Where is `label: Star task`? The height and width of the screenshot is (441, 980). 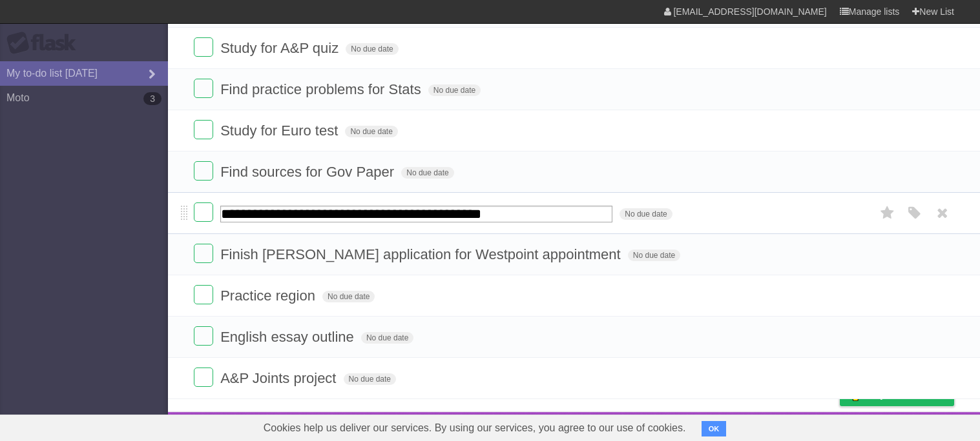
label: Star task is located at coordinates (887, 213).